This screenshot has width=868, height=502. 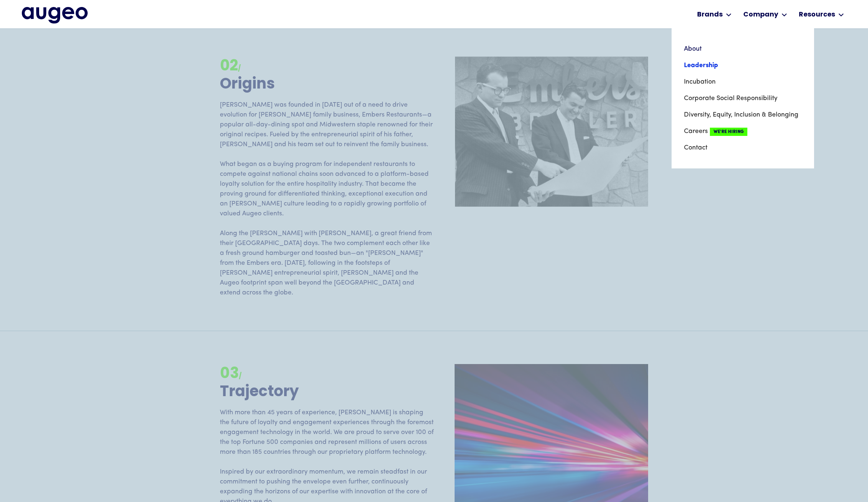 What do you see at coordinates (742, 82) in the screenshot?
I see `a: Incubation` at bounding box center [742, 82].